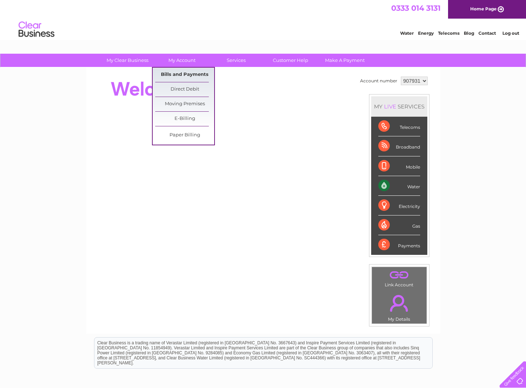 This screenshot has width=526, height=388. I want to click on a: Energy, so click(426, 33).